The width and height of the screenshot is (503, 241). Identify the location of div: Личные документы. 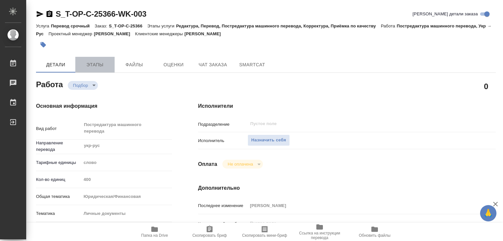
(126, 214).